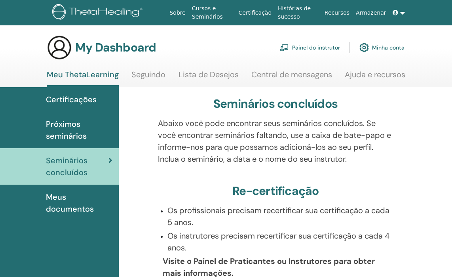 This screenshot has width=452, height=277. Describe the element at coordinates (382, 47) in the screenshot. I see `a: Minha conta` at that location.